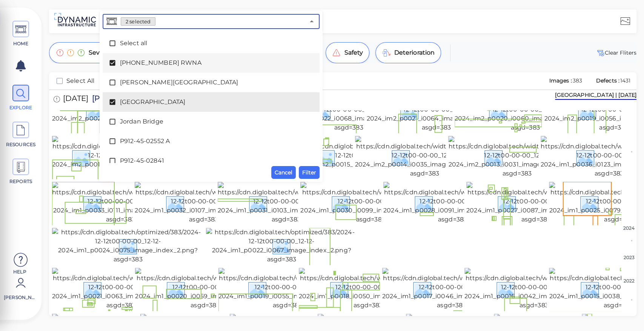 The width and height of the screenshot is (644, 331). What do you see at coordinates (128, 246) in the screenshot?
I see `img: https://cdn.diglobal.tech/optimized/383/2024-12-12t00-00-00_12-12-2024_im1_p0024_i0075_image_inde...` at bounding box center [128, 246].